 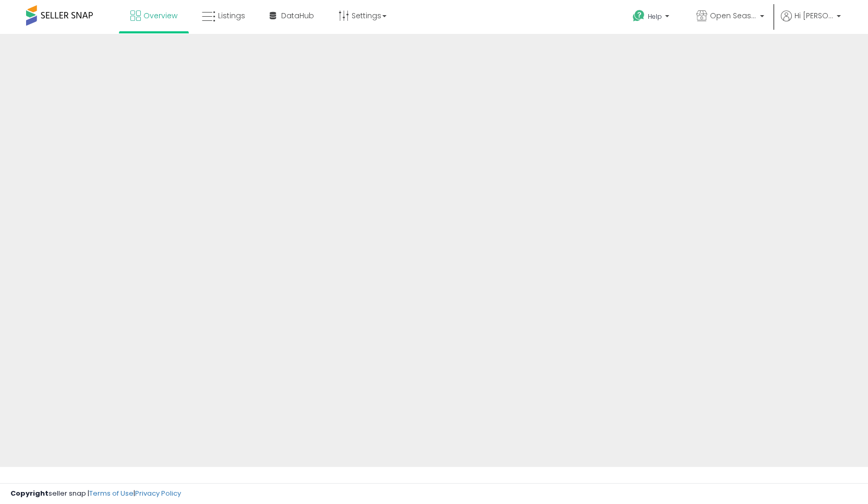 What do you see at coordinates (231, 15) in the screenshot?
I see `span: Listings` at bounding box center [231, 15].